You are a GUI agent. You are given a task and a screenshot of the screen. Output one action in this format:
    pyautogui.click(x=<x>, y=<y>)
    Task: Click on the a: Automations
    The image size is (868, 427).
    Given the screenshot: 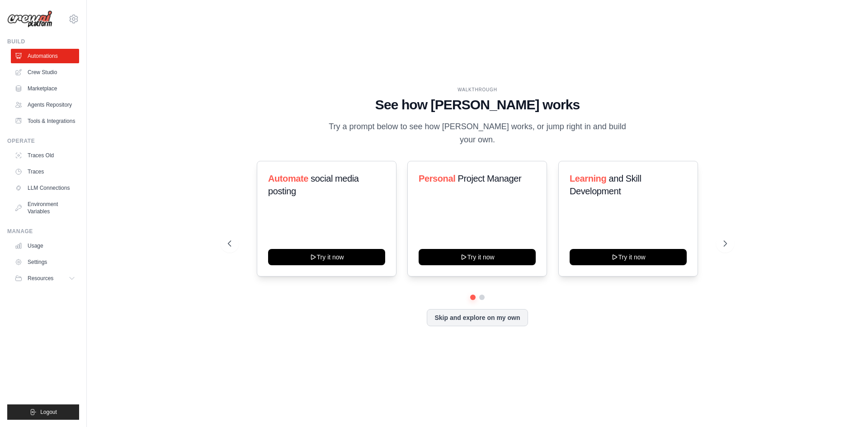 What is the action you would take?
    pyautogui.click(x=45, y=56)
    